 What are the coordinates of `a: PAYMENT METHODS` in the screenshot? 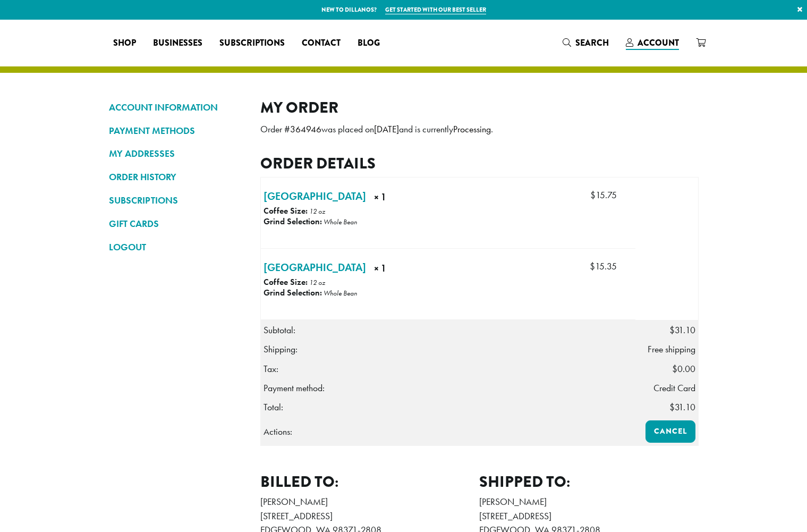 It's located at (176, 131).